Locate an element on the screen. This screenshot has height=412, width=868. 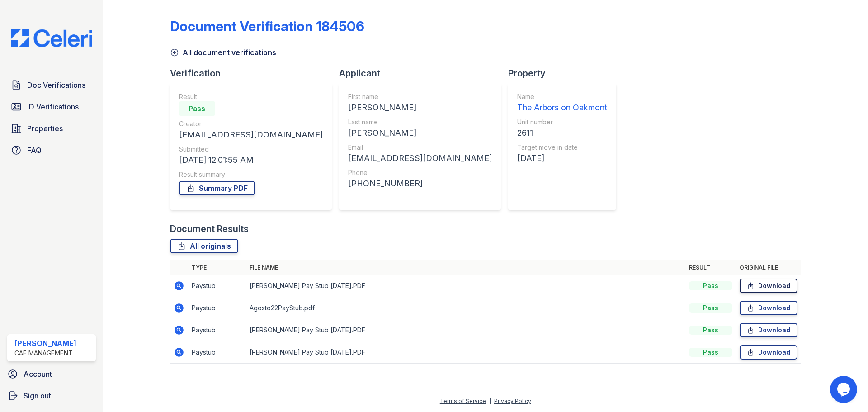
a: All originals is located at coordinates (204, 246).